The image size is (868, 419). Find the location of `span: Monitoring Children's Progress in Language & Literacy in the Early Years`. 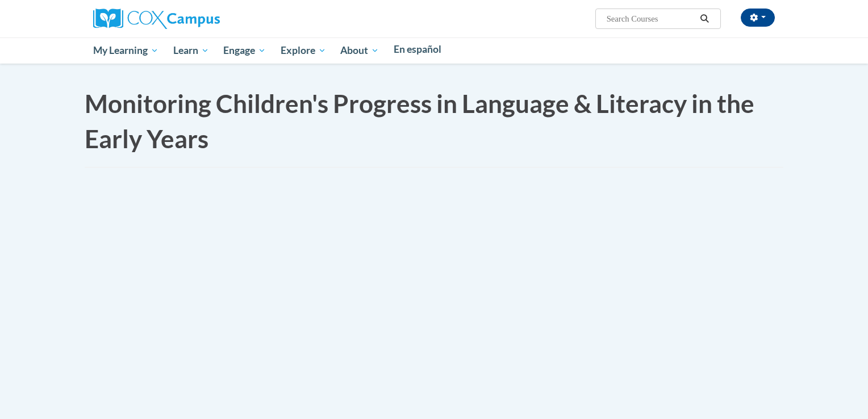

span: Monitoring Children's Progress in Language & Literacy in the Early Years is located at coordinates (419, 121).